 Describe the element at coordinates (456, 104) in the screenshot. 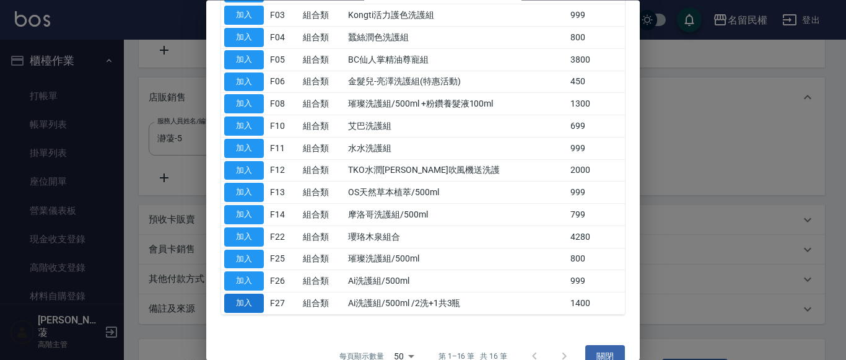

I see `td: 璀璨洗護組/500ml +粉鑽養髮液100ml` at that location.